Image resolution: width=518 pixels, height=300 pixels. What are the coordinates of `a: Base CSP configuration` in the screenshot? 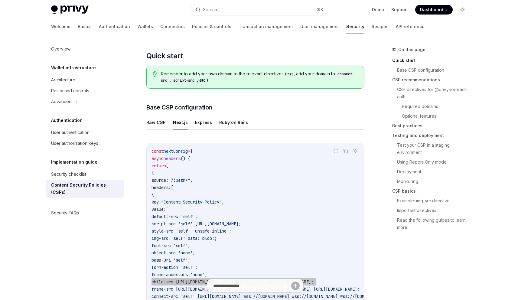 It's located at (432, 70).